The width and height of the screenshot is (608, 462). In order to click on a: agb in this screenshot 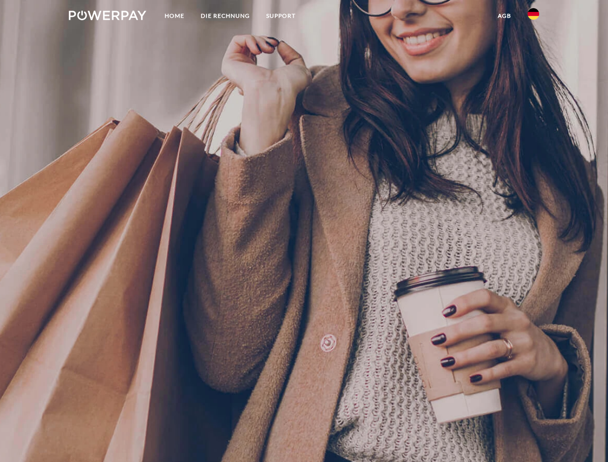, I will do `click(505, 16)`.